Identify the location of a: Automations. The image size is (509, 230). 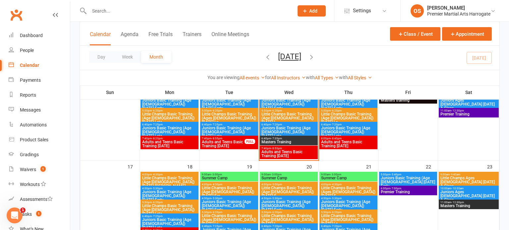
(39, 125).